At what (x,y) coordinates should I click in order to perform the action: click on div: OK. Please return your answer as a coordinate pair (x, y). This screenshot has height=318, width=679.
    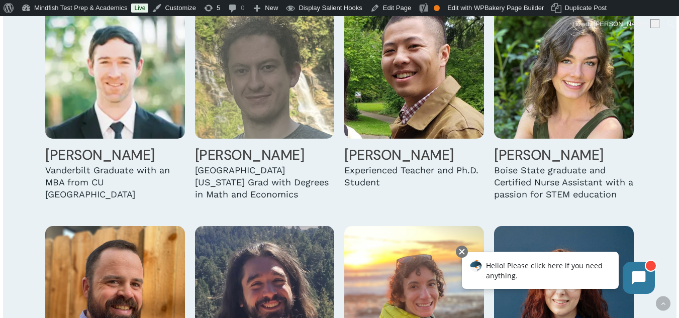
    Looking at the image, I should click on (437, 8).